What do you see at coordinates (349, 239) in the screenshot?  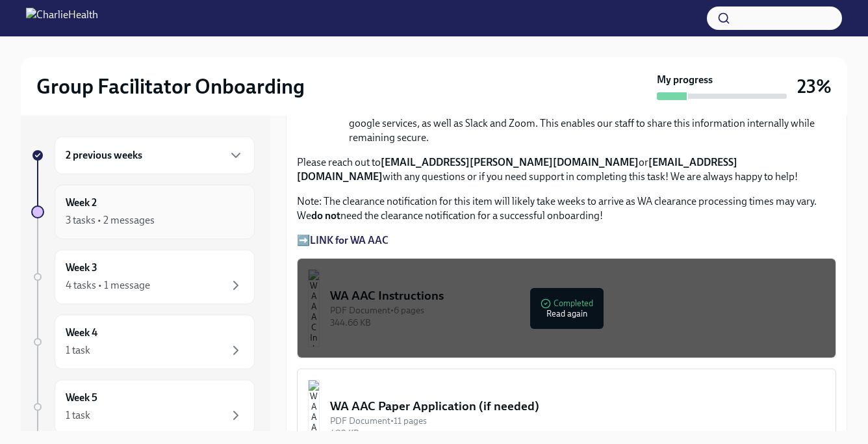 I see `strong: LINK for WA AAC` at bounding box center [349, 239].